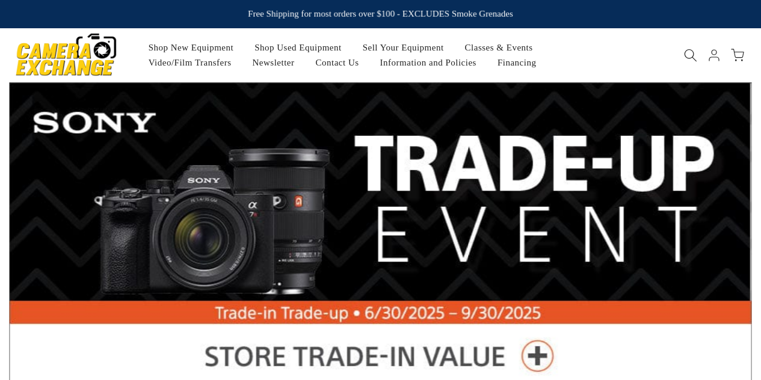 Image resolution: width=761 pixels, height=380 pixels. I want to click on a: Sell Your Equipment, so click(403, 48).